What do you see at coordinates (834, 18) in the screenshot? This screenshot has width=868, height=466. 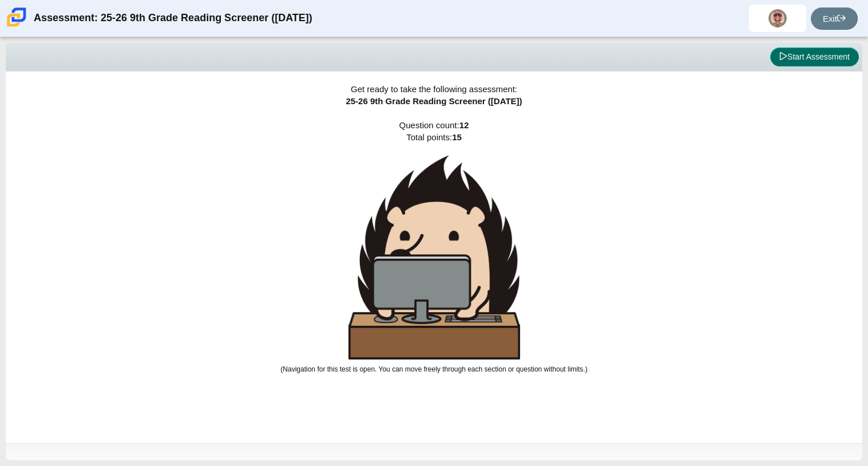 I see `a: Exit` at bounding box center [834, 18].